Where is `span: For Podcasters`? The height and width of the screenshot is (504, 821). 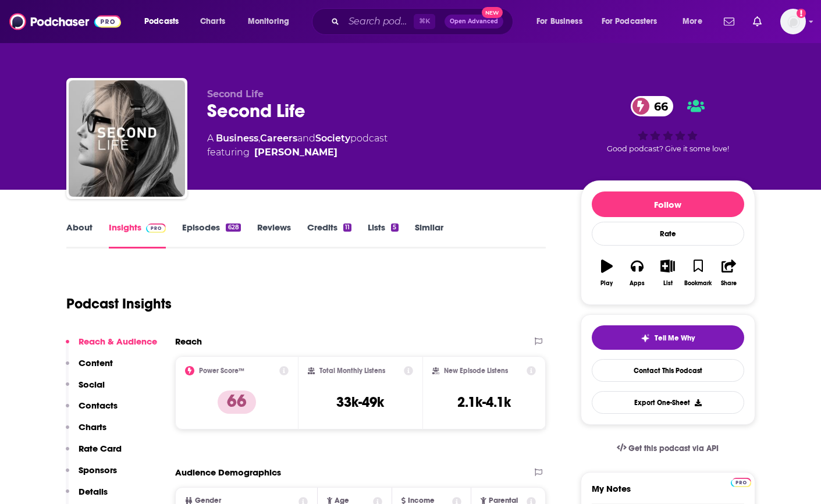 span: For Podcasters is located at coordinates (630, 22).